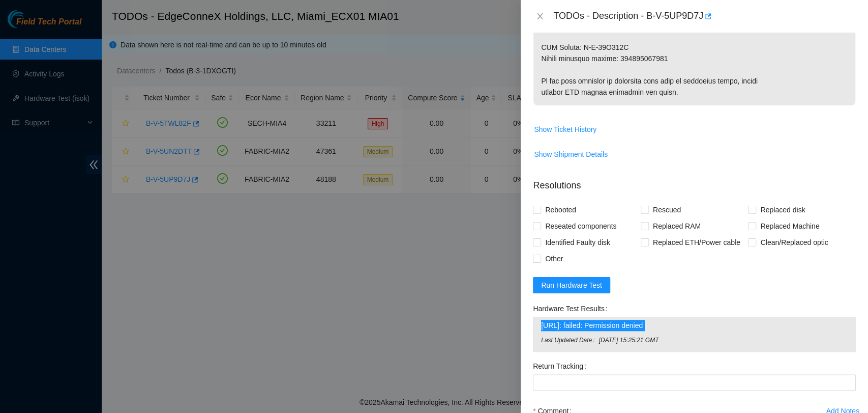 This screenshot has width=868, height=413. Describe the element at coordinates (553, 258) in the screenshot. I see `span: Other` at that location.